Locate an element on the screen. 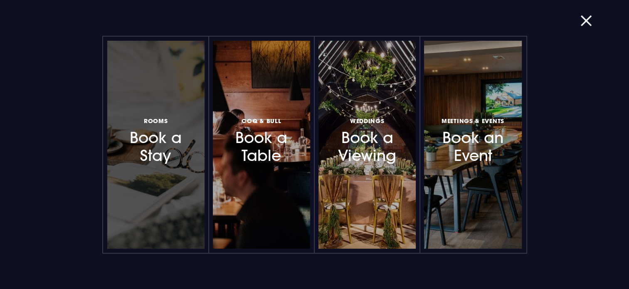 This screenshot has height=289, width=629. h3: Book a Viewing is located at coordinates (367, 140).